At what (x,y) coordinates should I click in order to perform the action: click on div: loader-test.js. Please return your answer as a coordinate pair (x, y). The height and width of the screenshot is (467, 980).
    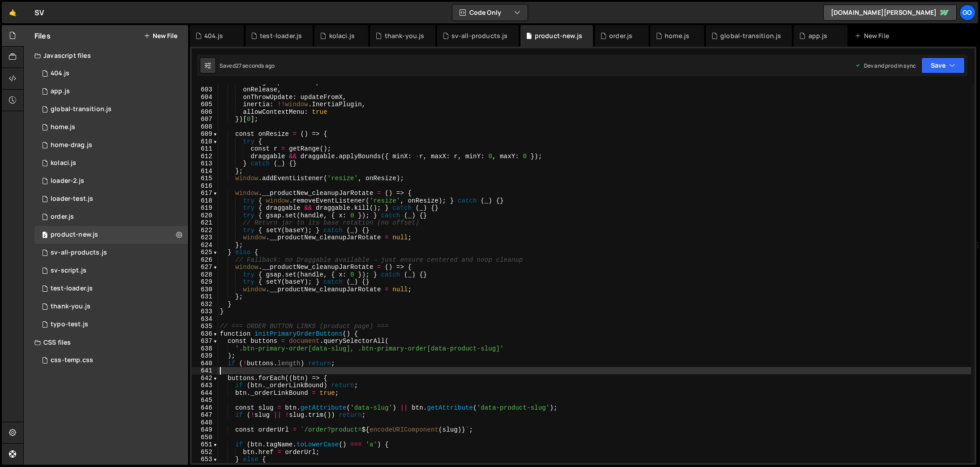
    Looking at the image, I should click on (71, 199).